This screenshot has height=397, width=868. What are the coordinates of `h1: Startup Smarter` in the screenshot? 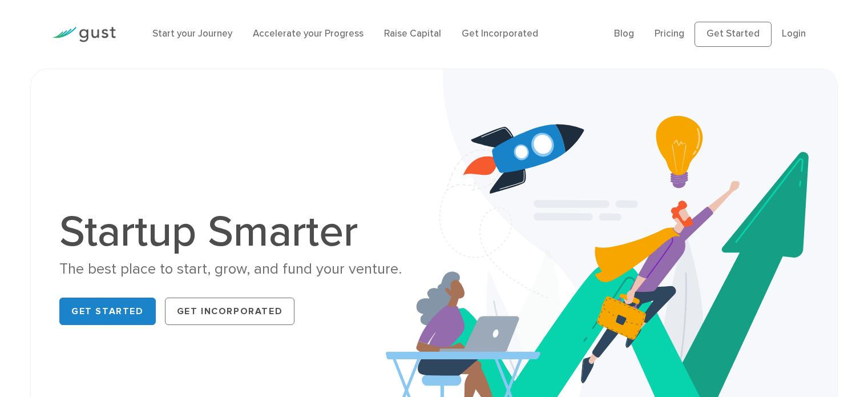 It's located at (242, 232).